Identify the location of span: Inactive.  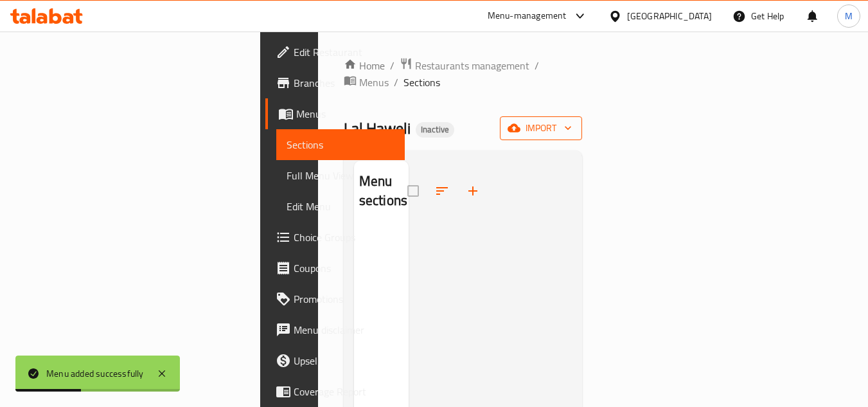
(435, 129).